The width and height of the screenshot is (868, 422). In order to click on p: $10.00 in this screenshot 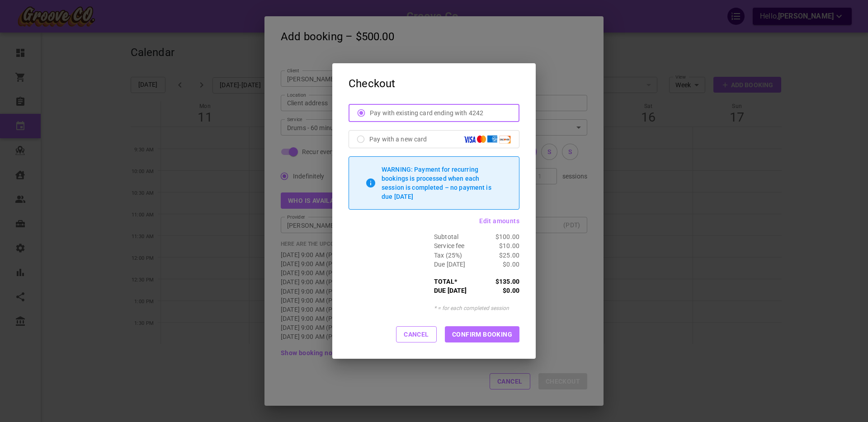, I will do `click(498, 246)`.